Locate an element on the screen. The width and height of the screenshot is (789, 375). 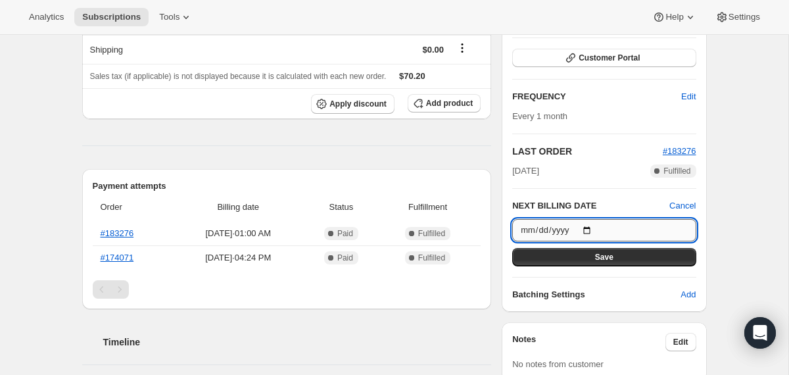
span: No notes from customer is located at coordinates (557, 363).